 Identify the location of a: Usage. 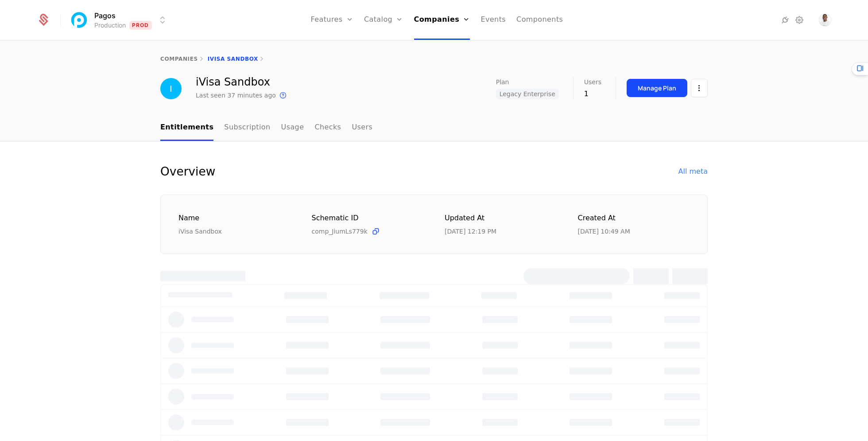
(293, 128).